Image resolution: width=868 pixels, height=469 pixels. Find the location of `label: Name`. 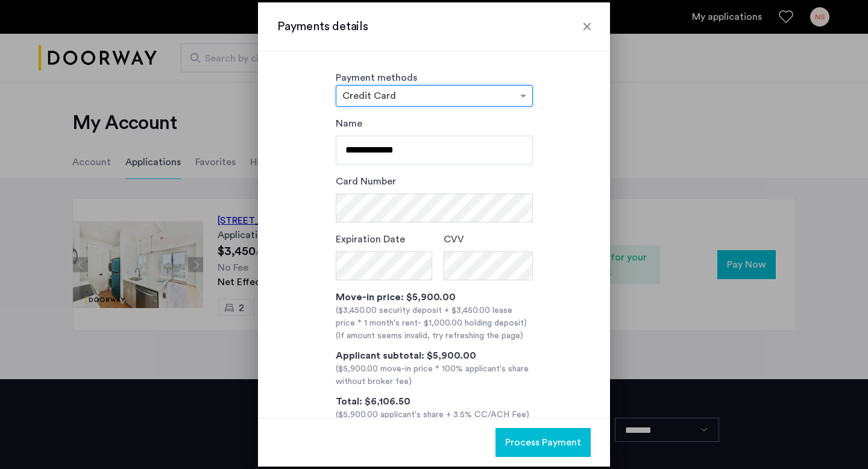

label: Name is located at coordinates (349, 124).